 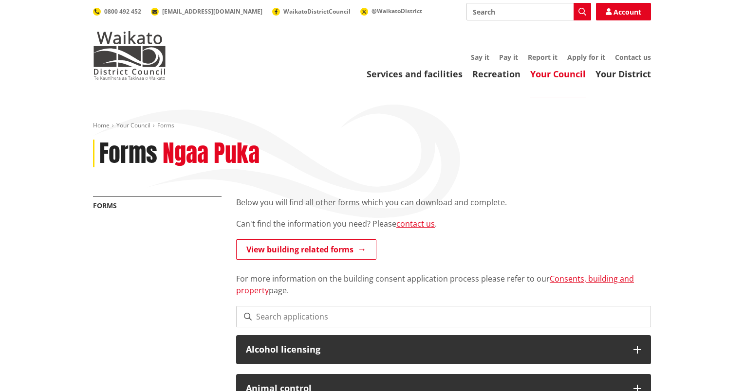 What do you see at coordinates (117, 11) in the screenshot?
I see `a: 0800 492 452` at bounding box center [117, 11].